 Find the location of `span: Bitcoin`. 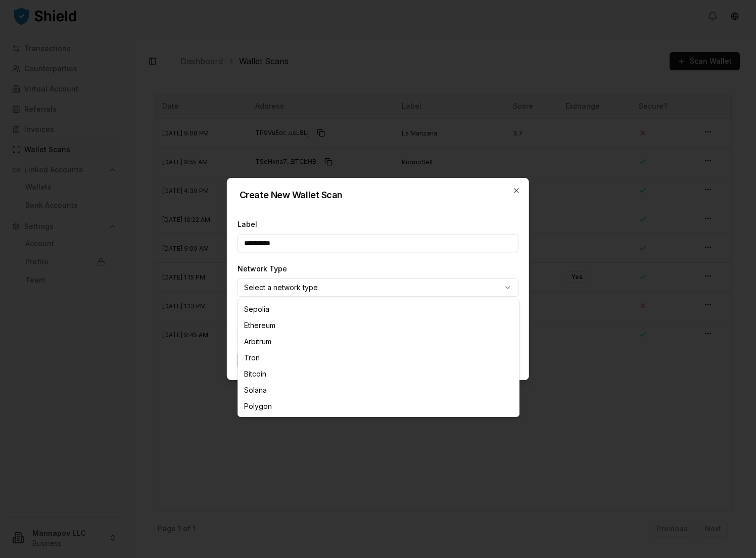

span: Bitcoin is located at coordinates (255, 374).